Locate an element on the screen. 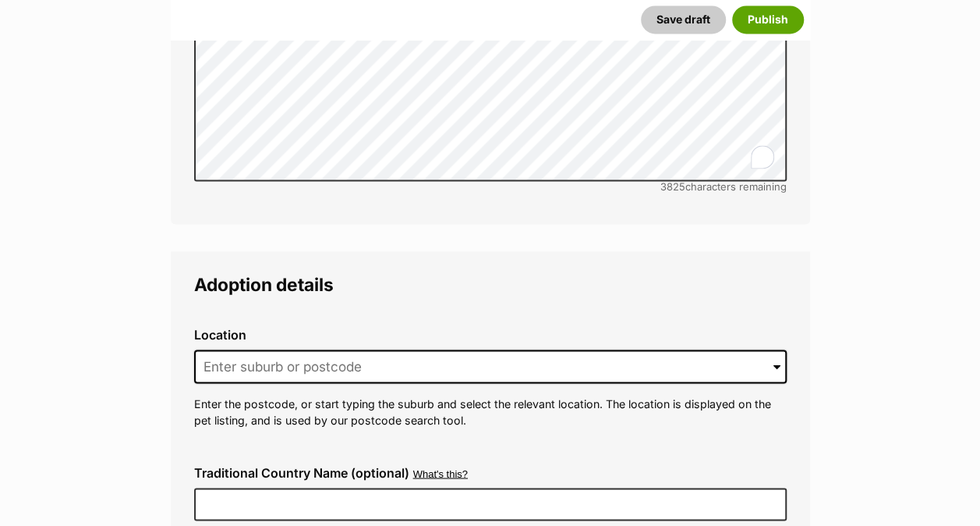 The width and height of the screenshot is (980, 526). legend: Adoption details is located at coordinates (490, 284).